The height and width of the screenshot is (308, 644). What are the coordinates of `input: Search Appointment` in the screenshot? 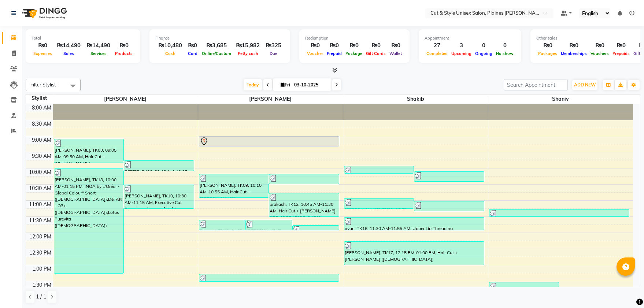 It's located at (535, 85).